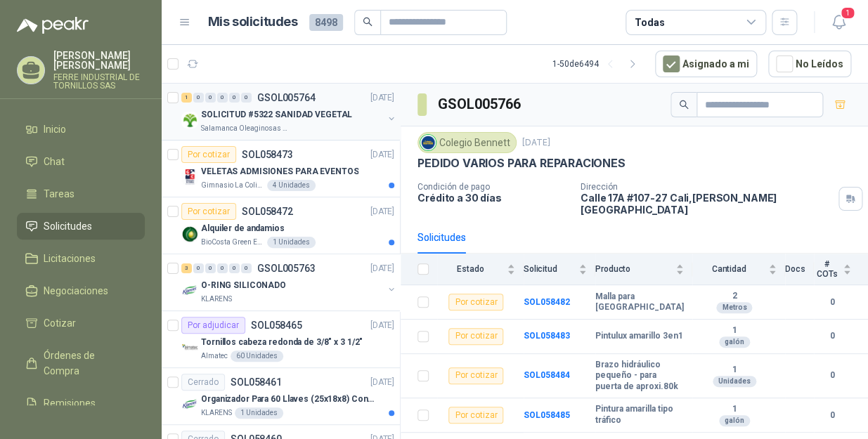 This screenshot has width=868, height=439. What do you see at coordinates (705, 64) in the screenshot?
I see `button: Asignado a mi` at bounding box center [705, 64].